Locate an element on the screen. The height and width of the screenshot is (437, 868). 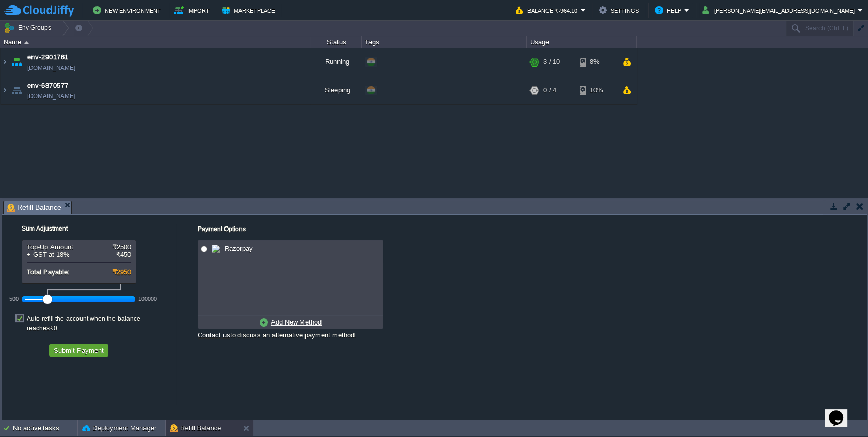
span: env-2901761 is located at coordinates (48, 57).